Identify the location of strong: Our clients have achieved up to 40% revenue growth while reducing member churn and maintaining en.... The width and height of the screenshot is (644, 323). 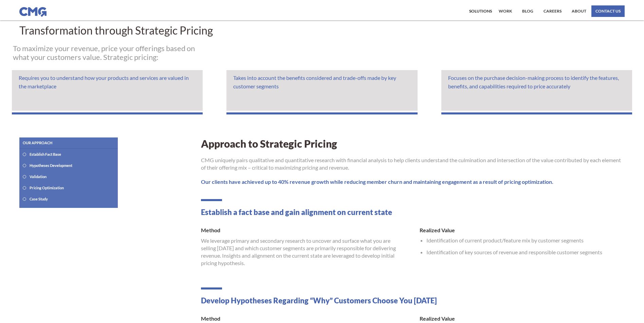
(377, 182).